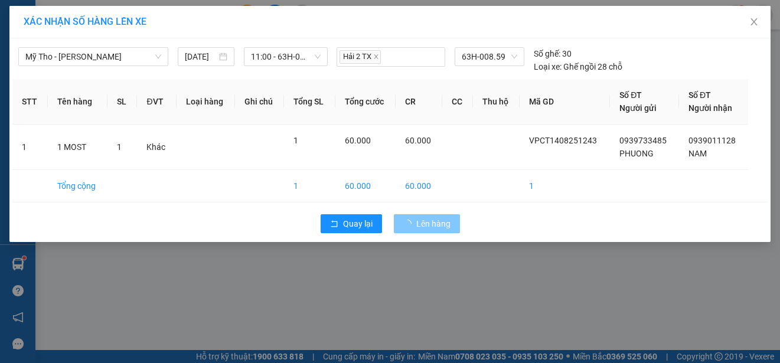 The width and height of the screenshot is (780, 363). What do you see at coordinates (563, 141) in the screenshot?
I see `span: VPCT1408251243` at bounding box center [563, 141].